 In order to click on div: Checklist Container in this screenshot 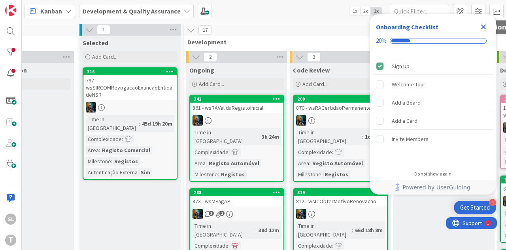, I will do `click(433, 104)`.